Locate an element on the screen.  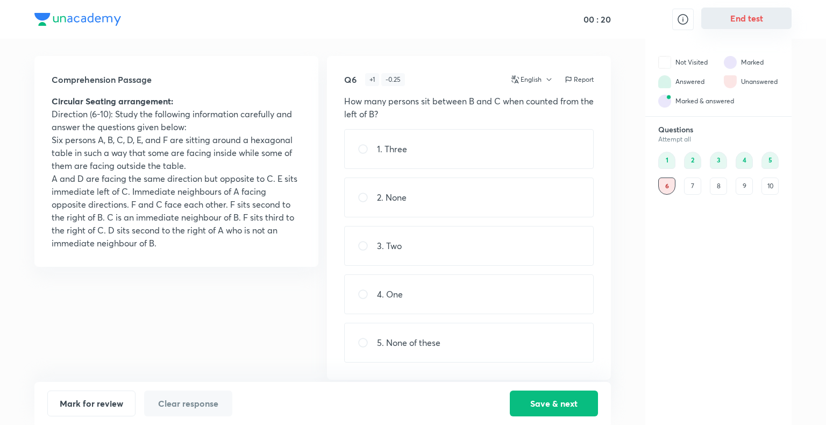
div: 4 is located at coordinates (745, 160).